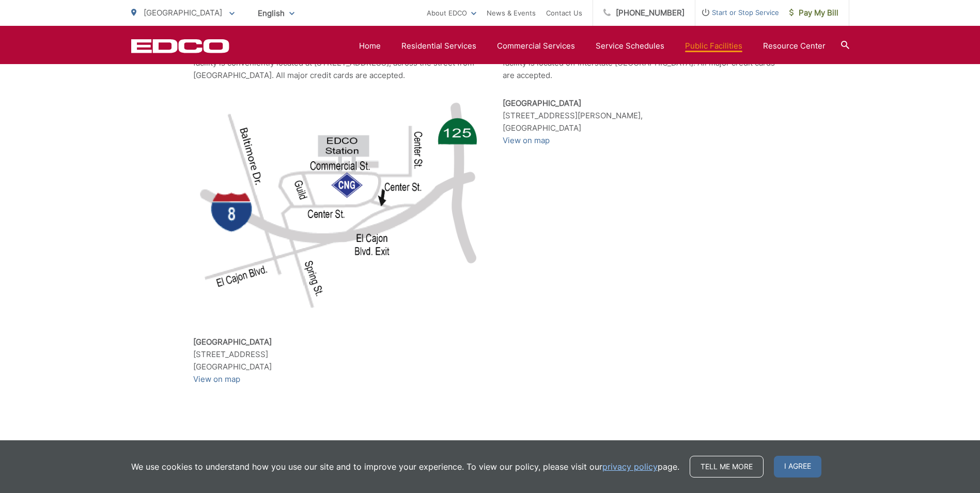  Describe the element at coordinates (714, 46) in the screenshot. I see `a: Public Facilities` at that location.